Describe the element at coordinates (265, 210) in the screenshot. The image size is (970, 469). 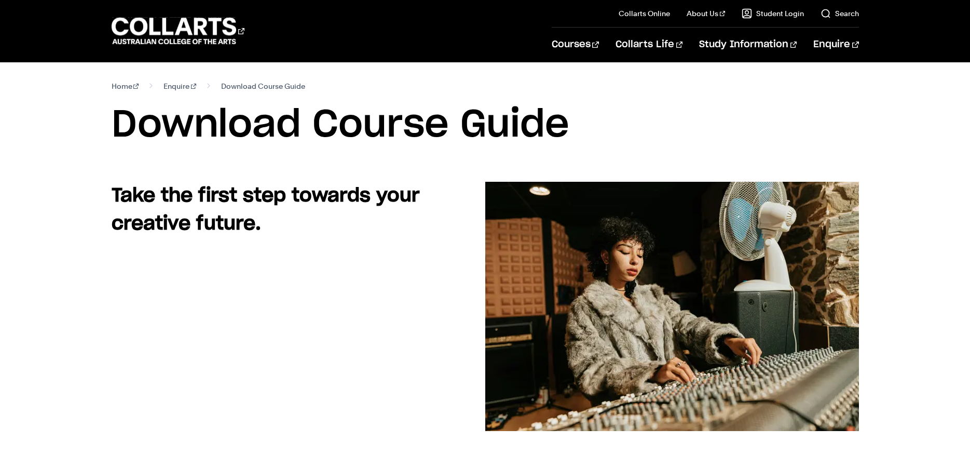
I see `strong: Take the first step towards your creative future.` at that location.